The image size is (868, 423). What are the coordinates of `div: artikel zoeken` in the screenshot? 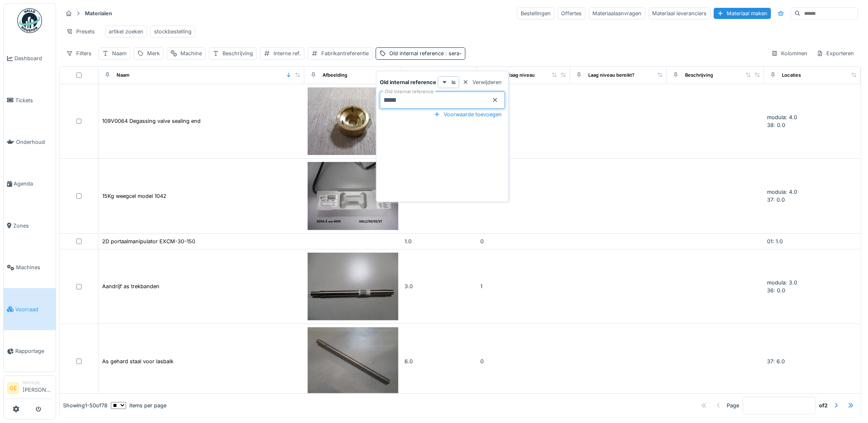 It's located at (126, 31).